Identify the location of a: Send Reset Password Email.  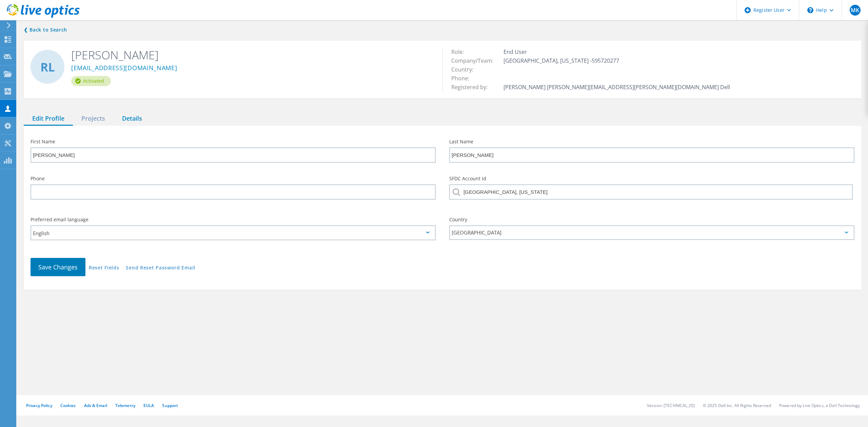
(161, 268).